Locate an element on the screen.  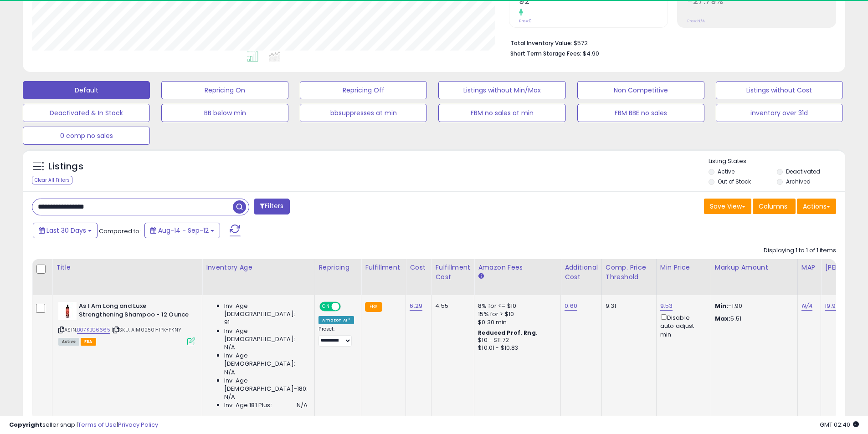
small: Prev: 0 is located at coordinates (525, 21).